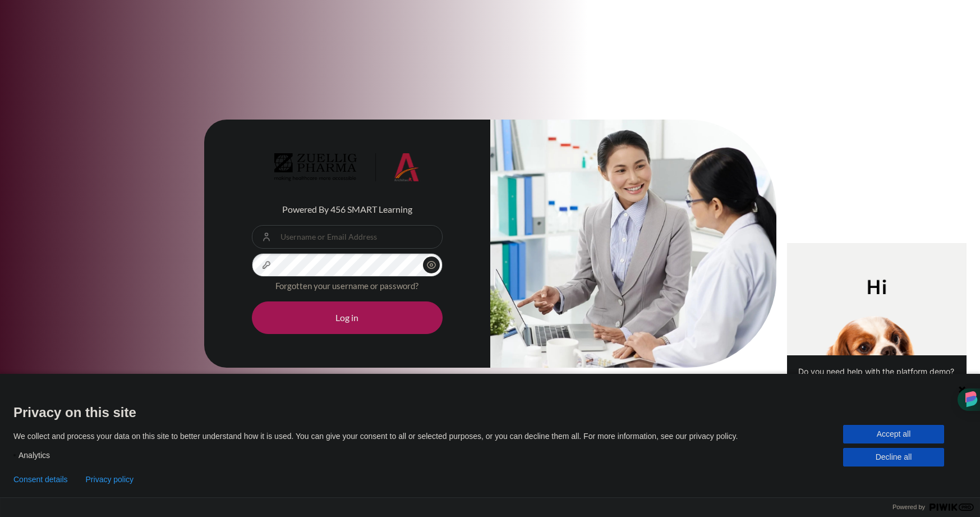  Describe the element at coordinates (347, 237) in the screenshot. I see `input: Username or Email Address` at that location.